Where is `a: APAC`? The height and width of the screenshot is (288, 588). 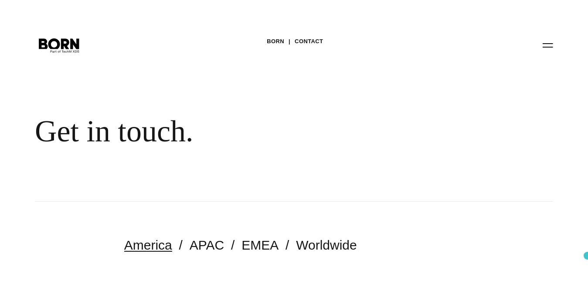
a: APAC is located at coordinates (207, 245).